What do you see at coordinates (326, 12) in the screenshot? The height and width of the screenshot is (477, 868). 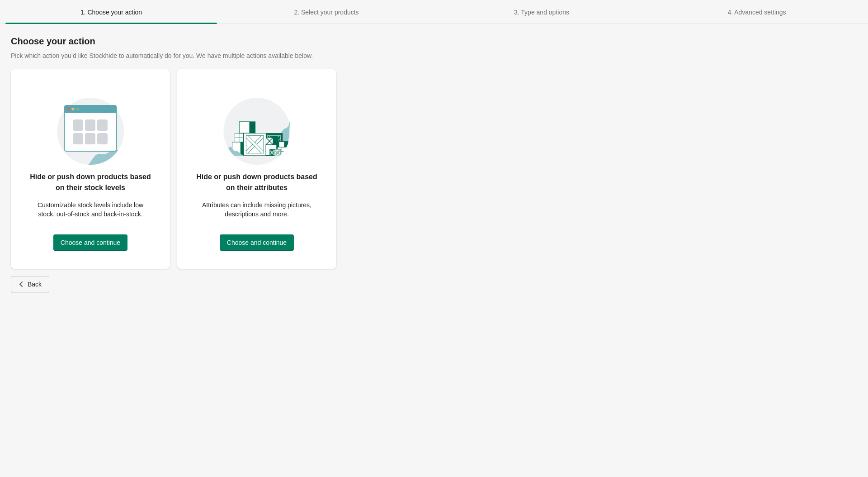 I see `span: 2. Select your products` at bounding box center [326, 12].